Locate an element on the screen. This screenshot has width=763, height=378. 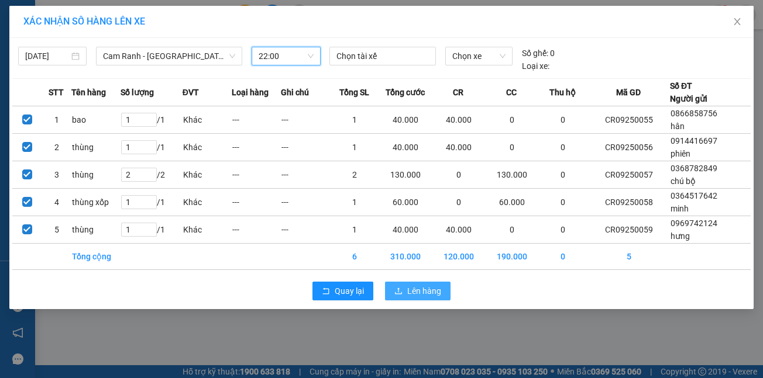
span: Đã thu : is located at coordinates (26, 81).